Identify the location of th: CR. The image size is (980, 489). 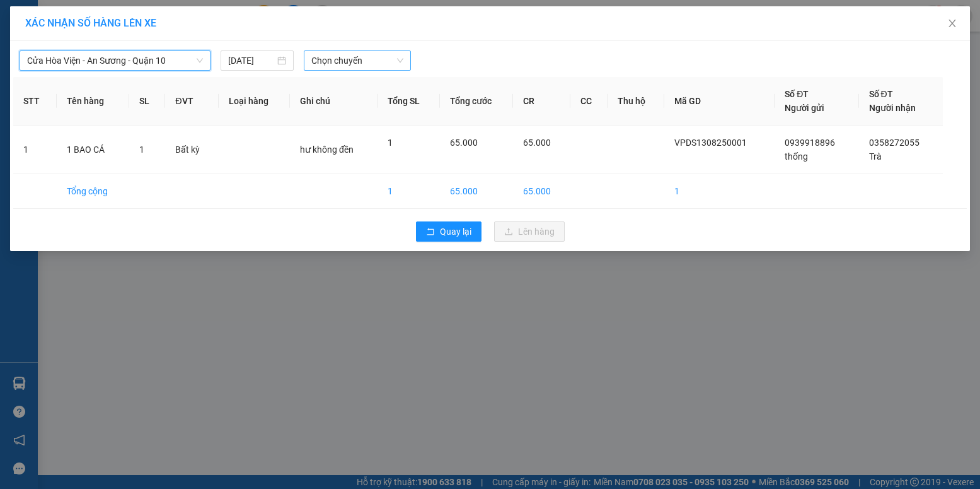
(542, 101).